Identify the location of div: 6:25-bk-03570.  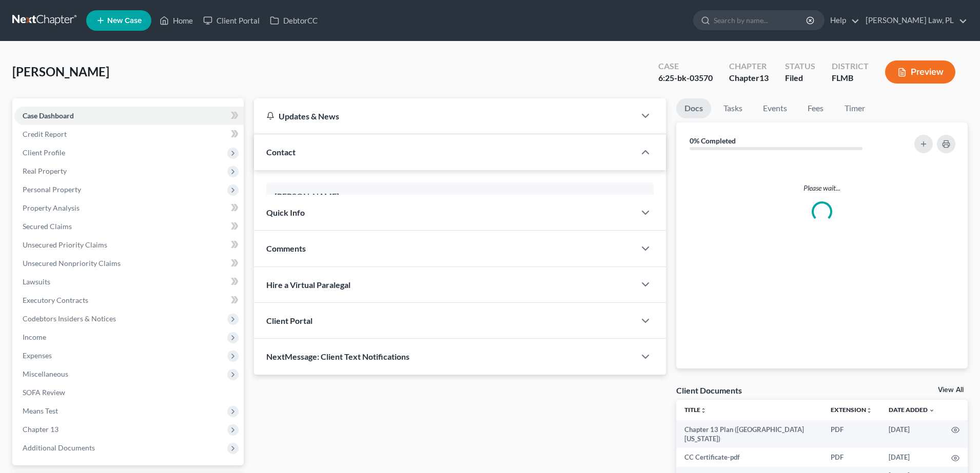
(685, 78).